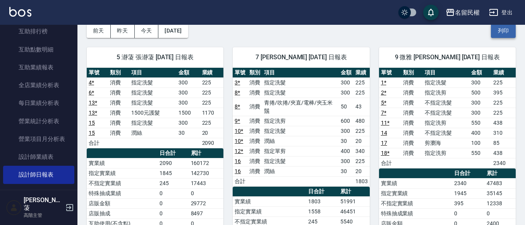 This screenshot has height=225, width=525. What do you see at coordinates (173, 183) in the screenshot?
I see `td: 245` at bounding box center [173, 183].